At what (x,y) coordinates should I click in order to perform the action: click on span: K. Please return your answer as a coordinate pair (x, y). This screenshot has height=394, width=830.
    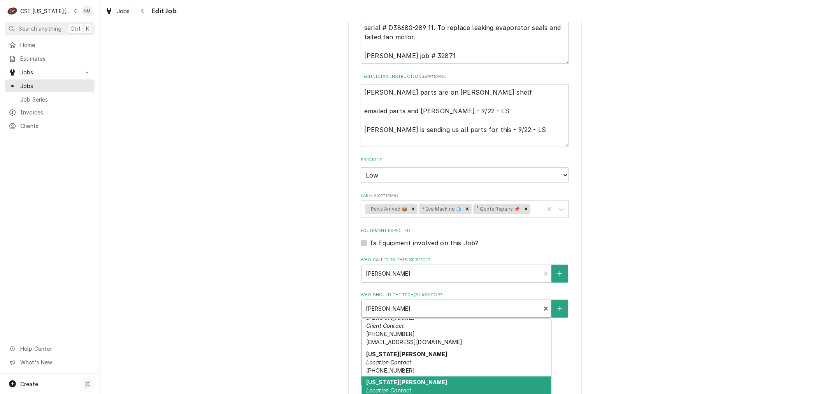
    Looking at the image, I should click on (88, 28).